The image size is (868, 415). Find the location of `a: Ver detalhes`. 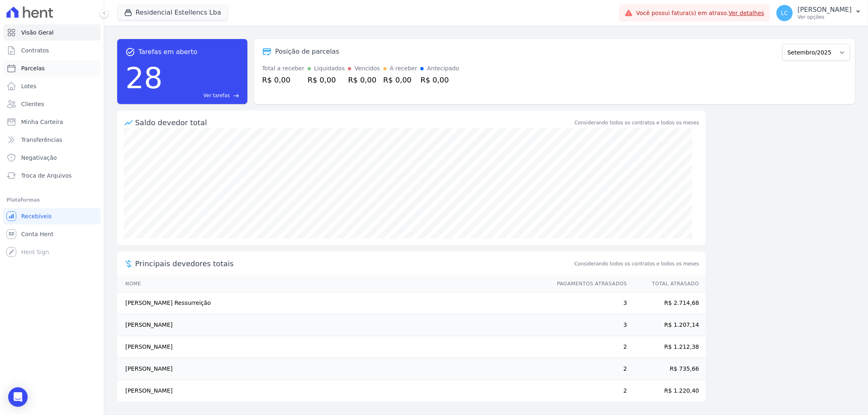

a: Ver detalhes is located at coordinates (747, 13).